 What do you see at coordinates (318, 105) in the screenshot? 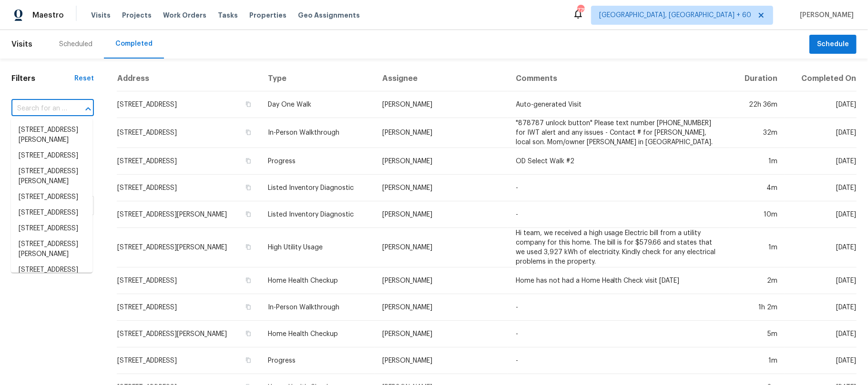
I see `td: Day One Walk` at bounding box center [318, 105].